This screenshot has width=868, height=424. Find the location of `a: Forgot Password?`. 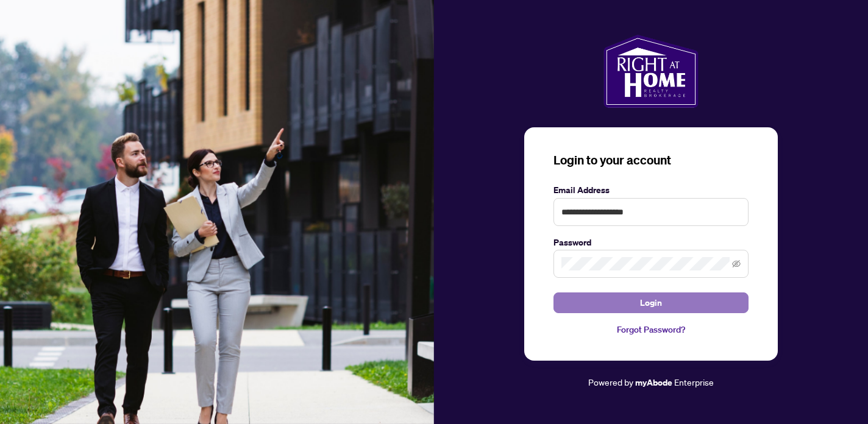

a: Forgot Password? is located at coordinates (651, 329).